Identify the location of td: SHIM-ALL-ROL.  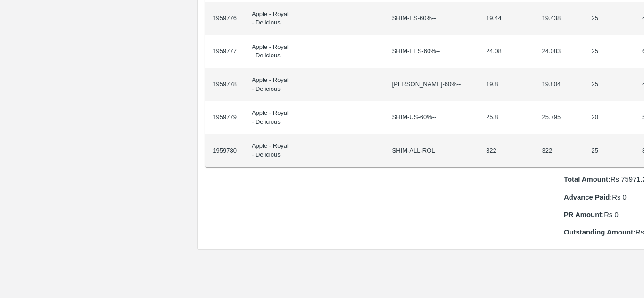
(432, 151).